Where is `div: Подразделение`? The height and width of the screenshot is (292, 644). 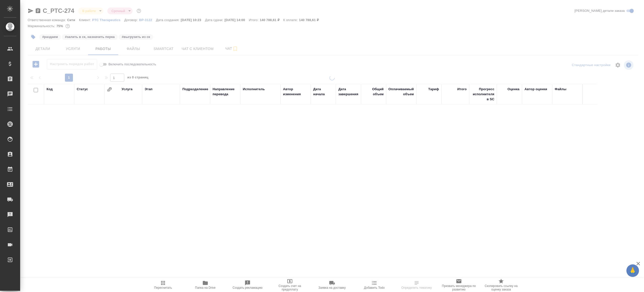 div: Подразделение is located at coordinates (195, 89).